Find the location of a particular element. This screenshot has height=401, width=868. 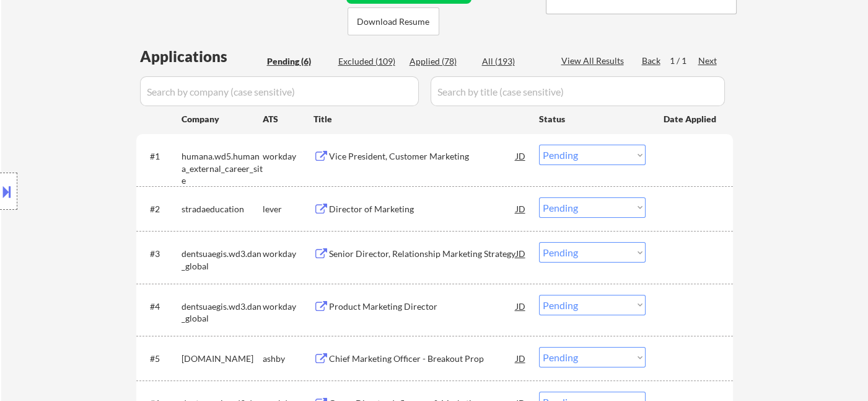

div: Excluded (109) is located at coordinates (370, 61).